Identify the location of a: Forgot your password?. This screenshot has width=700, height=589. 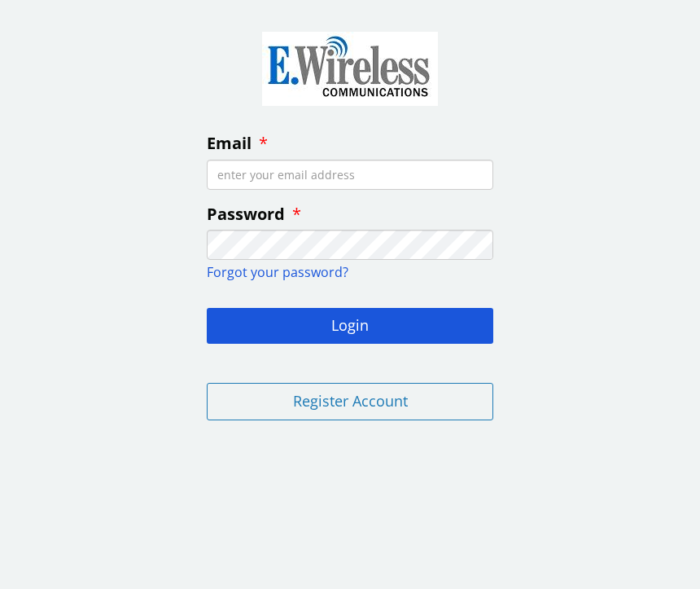
(277, 272).